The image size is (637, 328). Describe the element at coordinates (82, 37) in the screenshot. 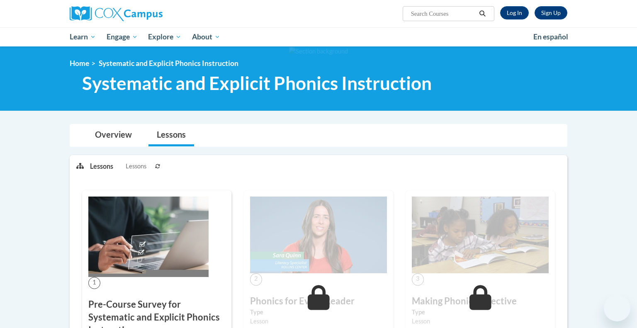

I see `span: Learn` at that location.